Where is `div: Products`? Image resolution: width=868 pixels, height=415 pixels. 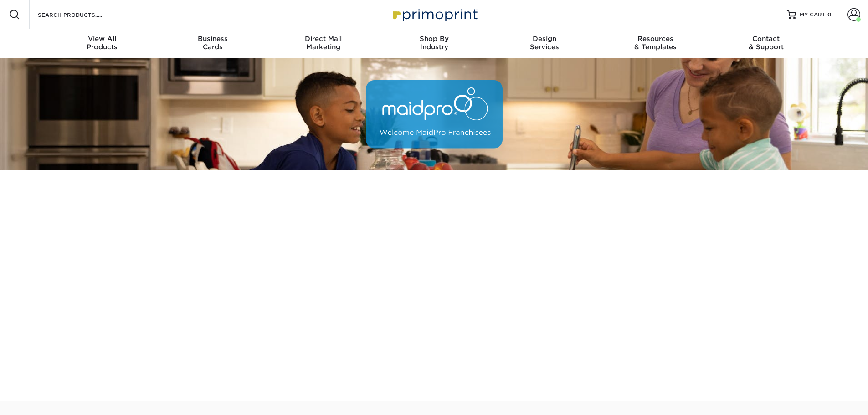 div: Products is located at coordinates (102, 43).